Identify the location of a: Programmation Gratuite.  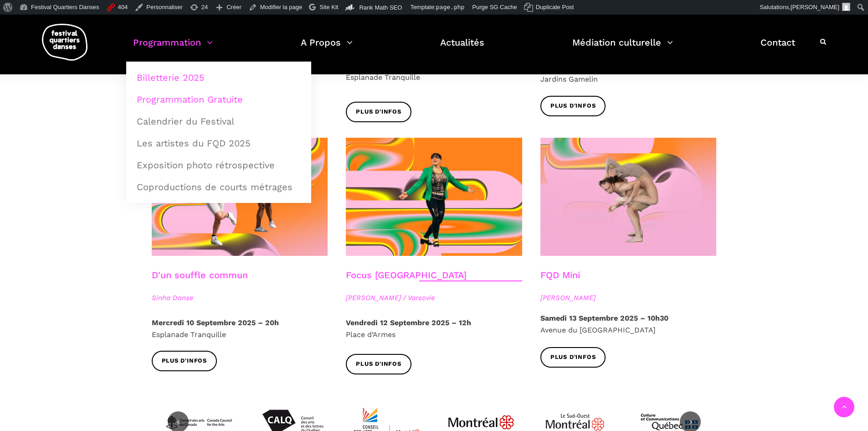
(219, 100).